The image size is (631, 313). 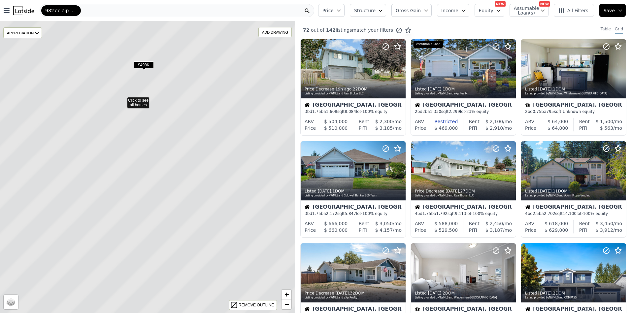 I want to click on span: 1,608, so click(x=332, y=112).